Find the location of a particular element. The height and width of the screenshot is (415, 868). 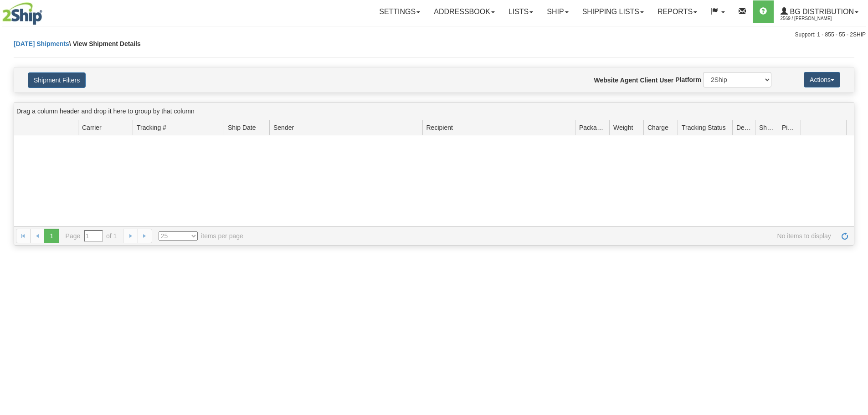

a: Lists is located at coordinates (521, 12).